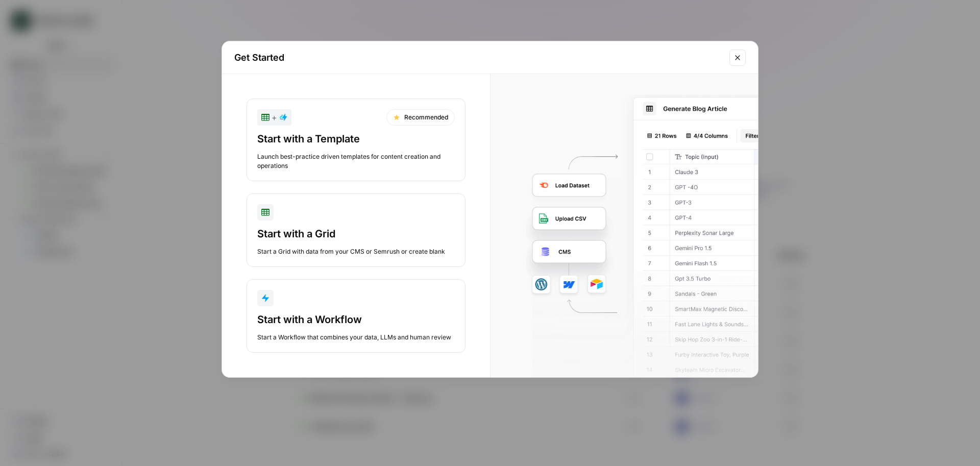 This screenshot has height=466, width=980. I want to click on div: Recommended, so click(421, 117).